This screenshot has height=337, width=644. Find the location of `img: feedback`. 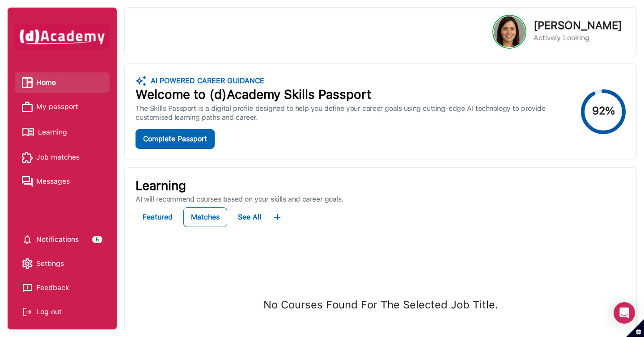

img: feedback is located at coordinates (27, 288).